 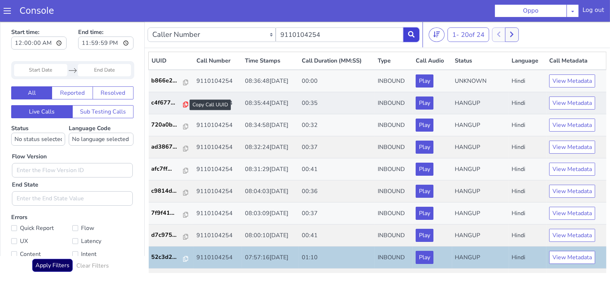 What do you see at coordinates (39, 21) in the screenshot?
I see `input: Start time:` at bounding box center [39, 21].